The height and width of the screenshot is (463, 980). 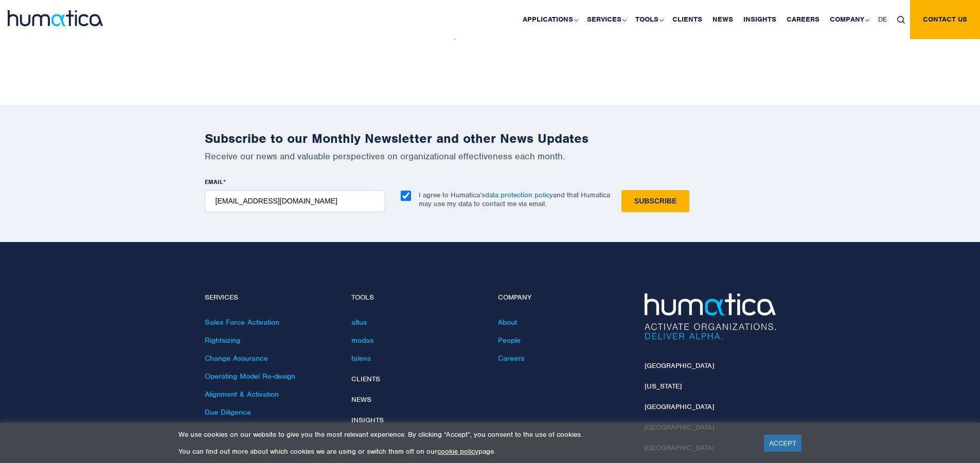 What do you see at coordinates (511, 359) in the screenshot?
I see `a: Careers` at bounding box center [511, 359].